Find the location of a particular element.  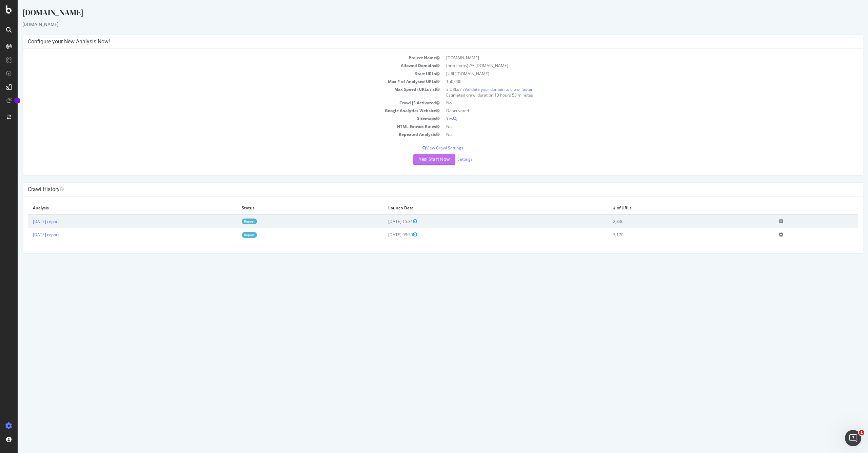

h4: Configure your New Analysis Now! is located at coordinates (425, 42).